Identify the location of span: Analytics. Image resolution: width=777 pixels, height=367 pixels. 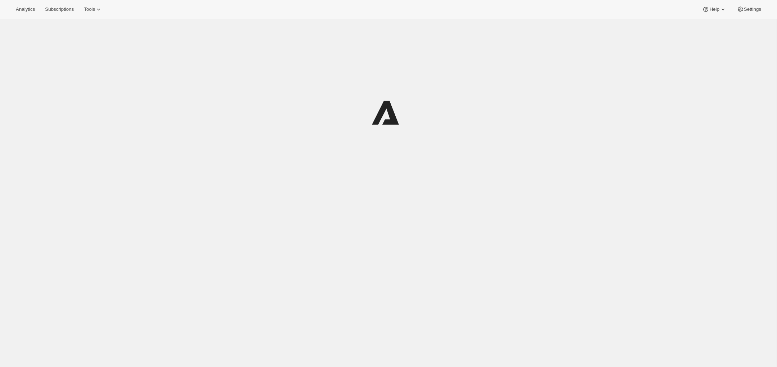
(25, 9).